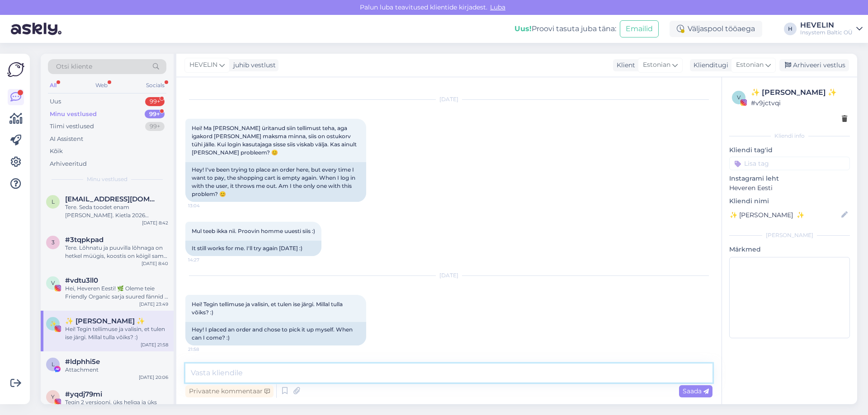 Image resolution: width=868 pixels, height=415 pixels. I want to click on span: Saada, so click(695, 391).